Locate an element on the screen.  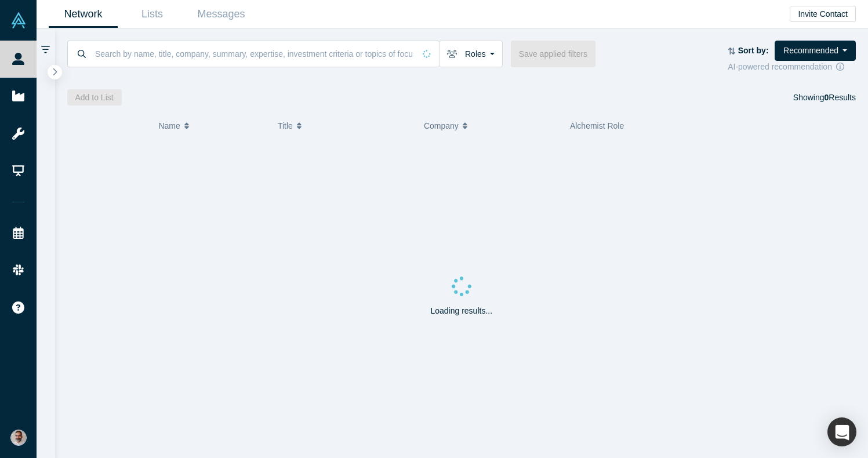
button: Recommended is located at coordinates (815, 51).